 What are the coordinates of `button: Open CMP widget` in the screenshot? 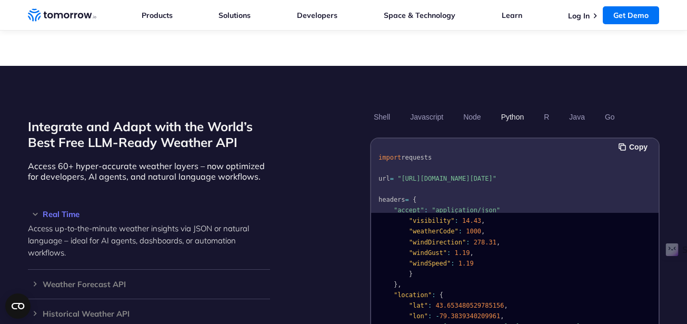 It's located at (18, 306).